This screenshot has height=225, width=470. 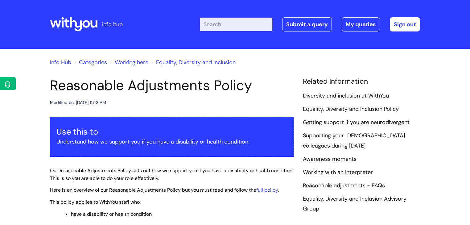 What do you see at coordinates (361, 24) in the screenshot?
I see `a: My queries` at bounding box center [361, 24].